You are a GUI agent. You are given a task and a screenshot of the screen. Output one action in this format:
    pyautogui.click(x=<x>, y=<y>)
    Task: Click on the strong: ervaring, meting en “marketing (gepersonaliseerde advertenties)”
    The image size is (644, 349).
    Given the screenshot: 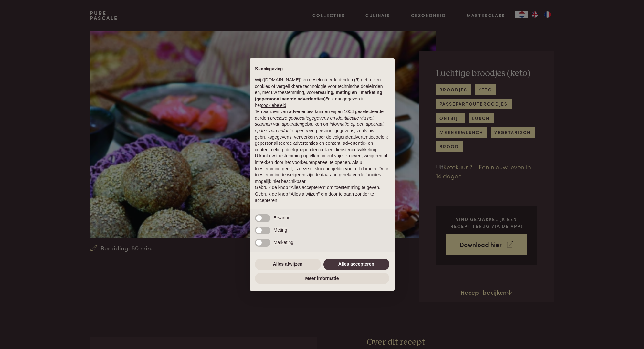 What is the action you would take?
    pyautogui.click(x=319, y=96)
    